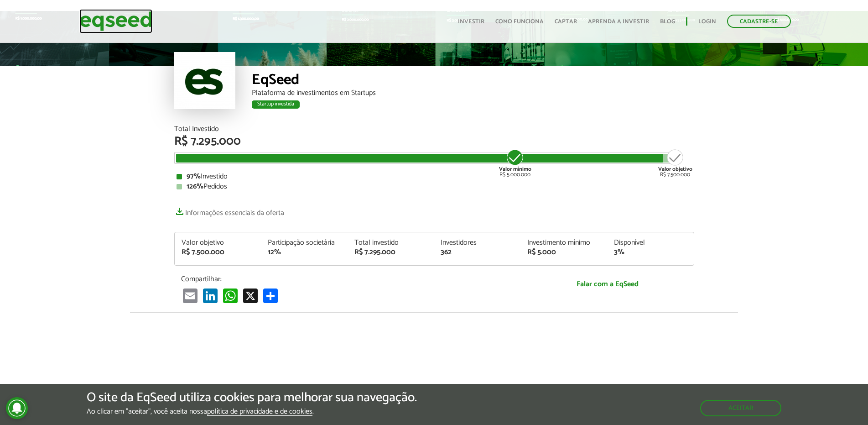  I want to click on div: 362, so click(478, 253).